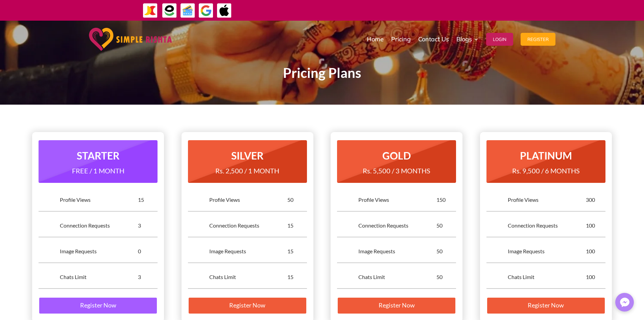  What do you see at coordinates (625, 302) in the screenshot?
I see `img: Messenger` at bounding box center [625, 302].